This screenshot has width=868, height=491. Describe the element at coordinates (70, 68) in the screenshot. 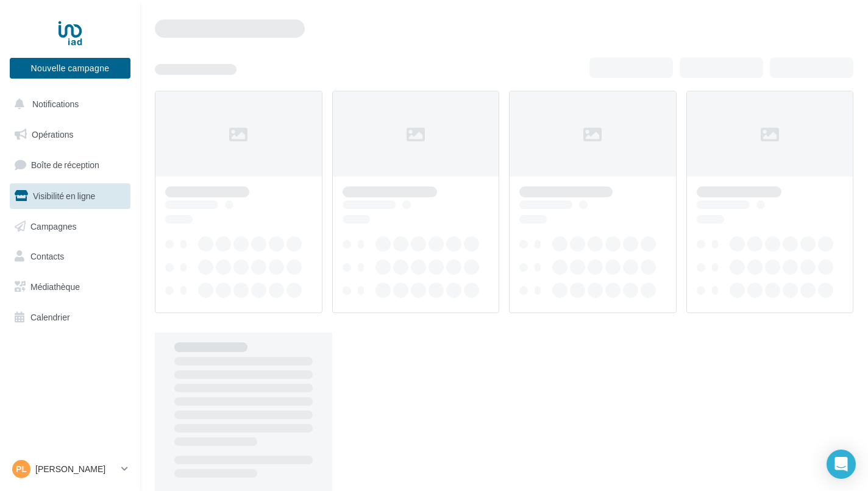

I see `button: Nouvelle campagne` at that location.